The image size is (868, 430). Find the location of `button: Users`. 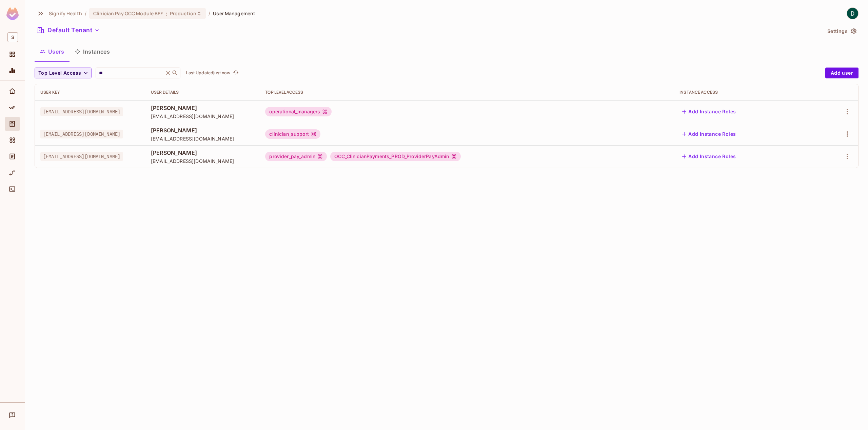

button: Users is located at coordinates (52, 52).